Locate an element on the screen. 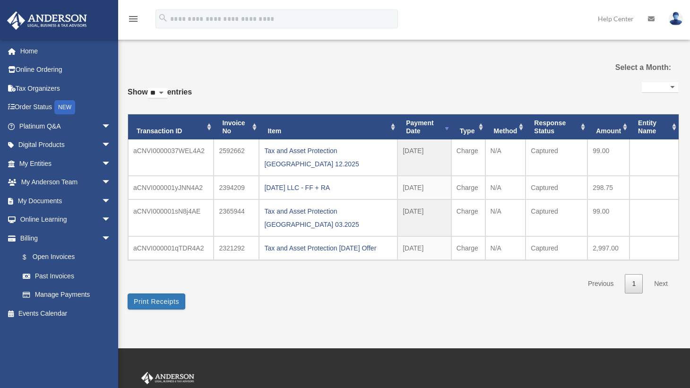  a: Online Learningarrow_drop_down is located at coordinates (66, 220).